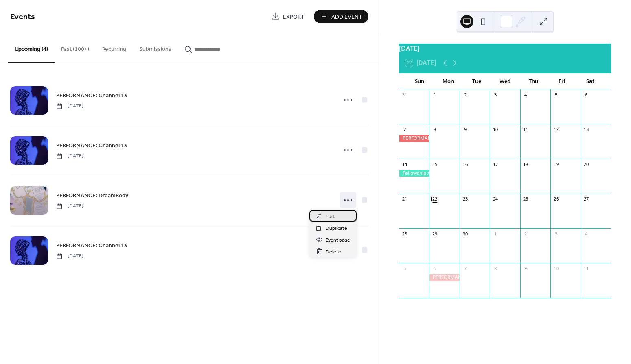  What do you see at coordinates (556, 129) in the screenshot?
I see `div: 12` at bounding box center [556, 129].